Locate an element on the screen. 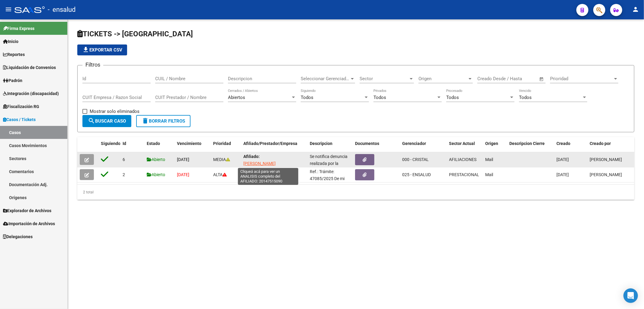 The image size is (644, 309). span: Id is located at coordinates (124, 143).